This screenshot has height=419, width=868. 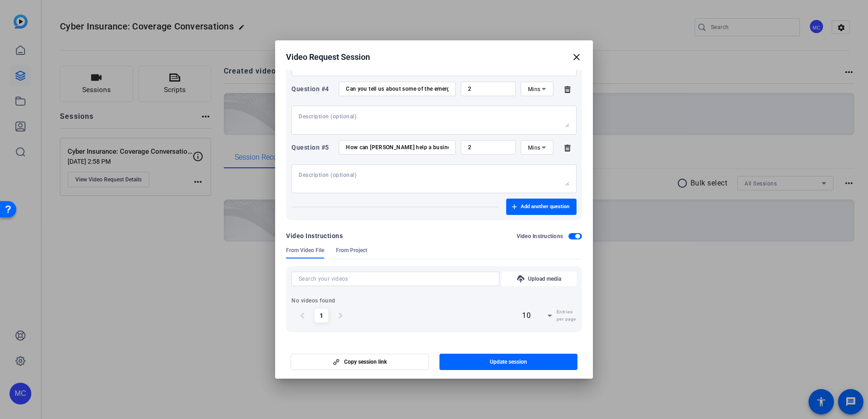 I want to click on span: Update session, so click(x=508, y=362).